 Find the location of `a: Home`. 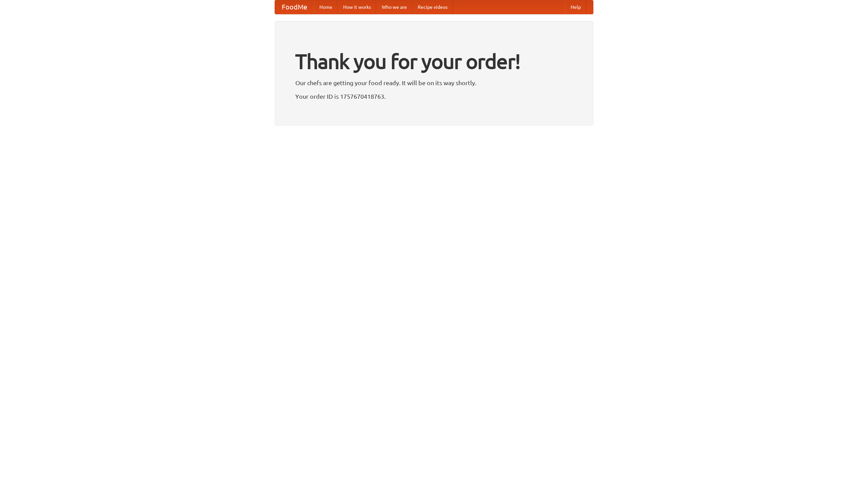

a: Home is located at coordinates (326, 7).